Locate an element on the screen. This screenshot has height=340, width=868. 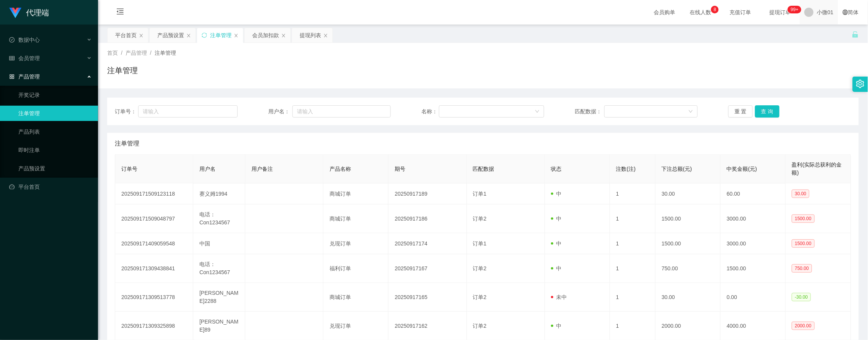
span: 2000.00 is located at coordinates (803, 326).